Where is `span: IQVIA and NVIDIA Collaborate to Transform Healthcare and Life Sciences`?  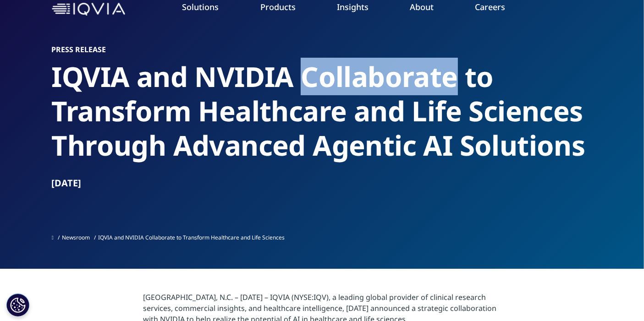
span: IQVIA and NVIDIA Collaborate to Transform Healthcare and Life Sciences is located at coordinates (191, 237).